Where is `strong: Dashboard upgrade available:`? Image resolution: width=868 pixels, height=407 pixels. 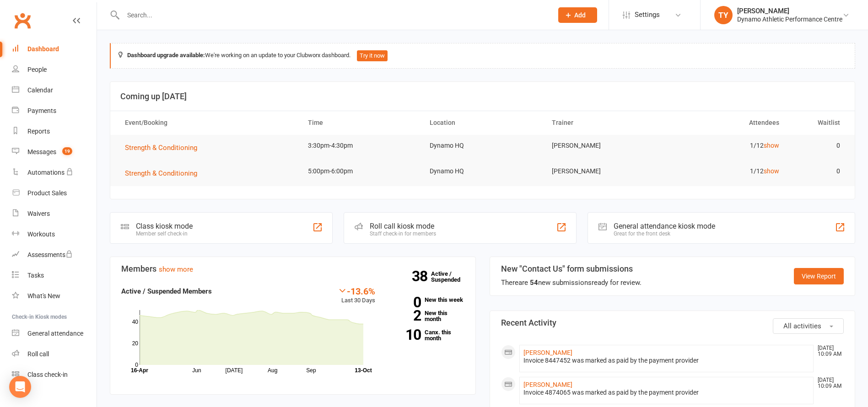
strong: Dashboard upgrade available: is located at coordinates (166, 55).